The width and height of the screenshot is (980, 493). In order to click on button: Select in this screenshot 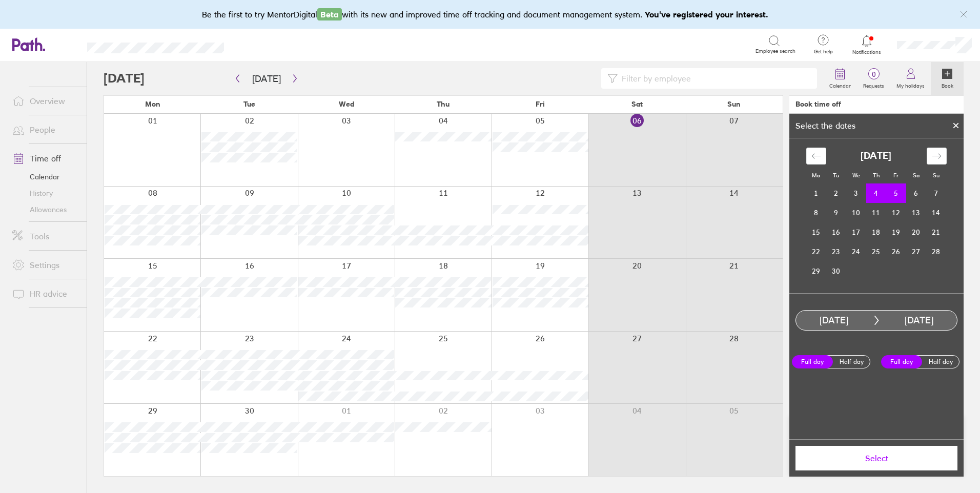, I will do `click(876, 458)`.